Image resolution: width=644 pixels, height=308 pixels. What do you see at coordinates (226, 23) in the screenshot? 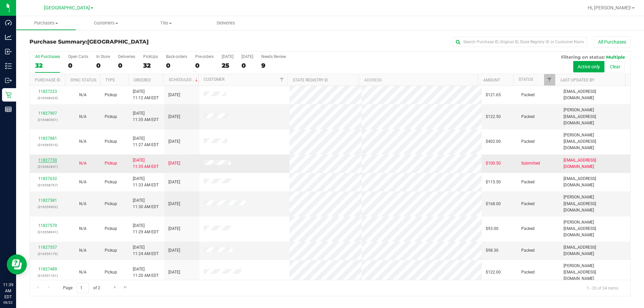
I see `span: Deliveries` at bounding box center [226, 23].